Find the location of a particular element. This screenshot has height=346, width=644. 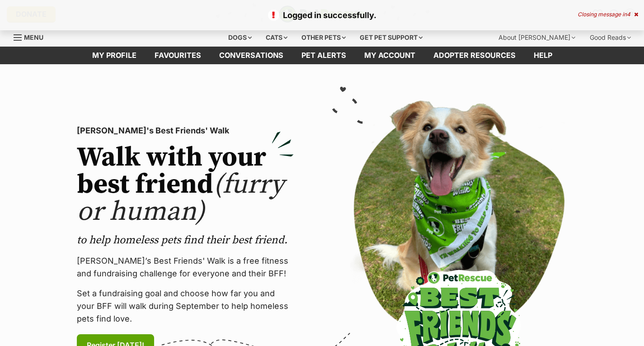

h2: Walk with your best friend is located at coordinates (185, 185).